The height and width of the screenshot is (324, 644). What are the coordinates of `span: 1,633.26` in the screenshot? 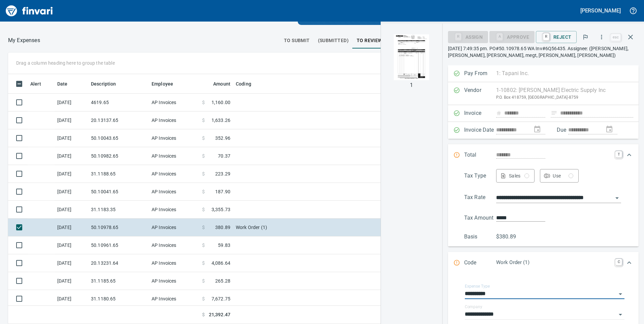 It's located at (221, 120).